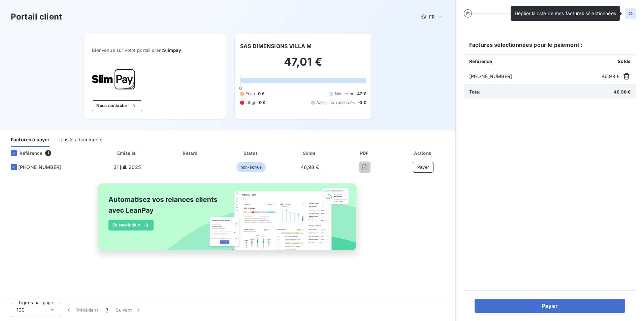 The image size is (644, 321). What do you see at coordinates (228, 221) in the screenshot?
I see `img: banner` at bounding box center [228, 221].